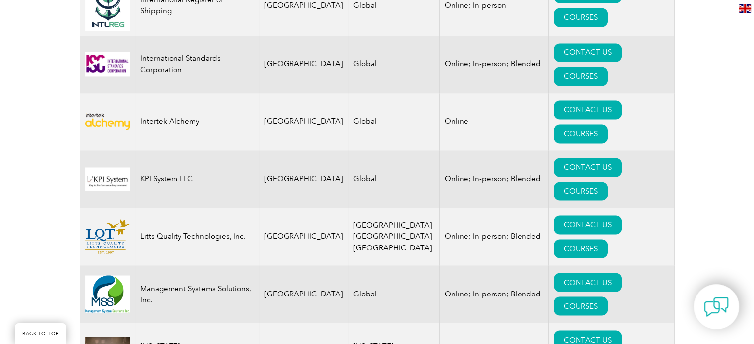 The image size is (754, 344). What do you see at coordinates (197, 122) in the screenshot?
I see `td: Intertek Alchemy` at bounding box center [197, 122].